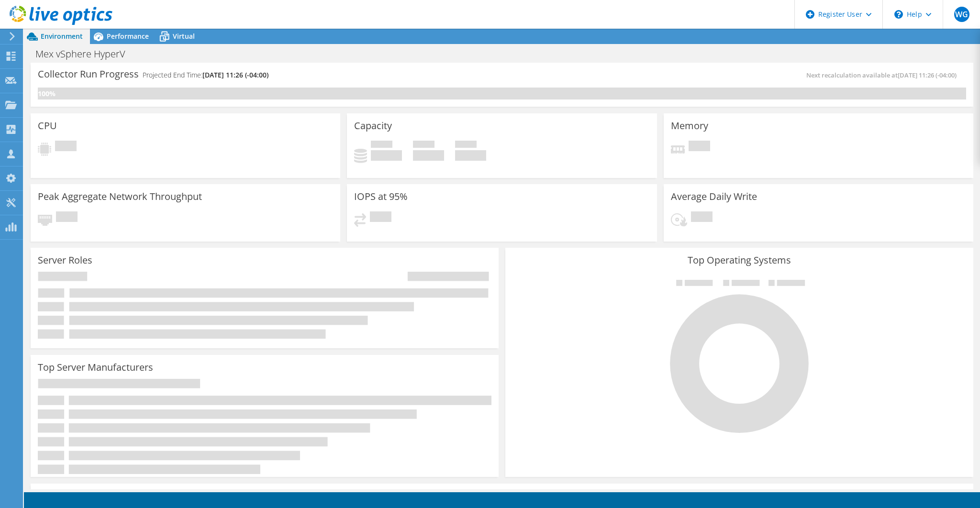 The height and width of the screenshot is (508, 980). What do you see at coordinates (62, 36) in the screenshot?
I see `span: Environment` at bounding box center [62, 36].